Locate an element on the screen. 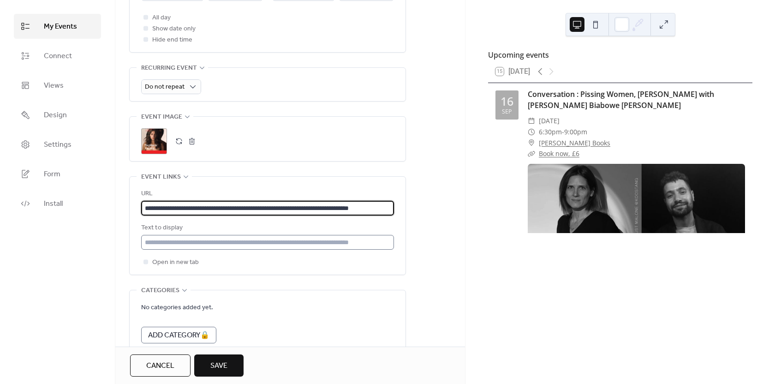 Image resolution: width=775 pixels, height=384 pixels. span: Do not repeat is located at coordinates (165, 87).